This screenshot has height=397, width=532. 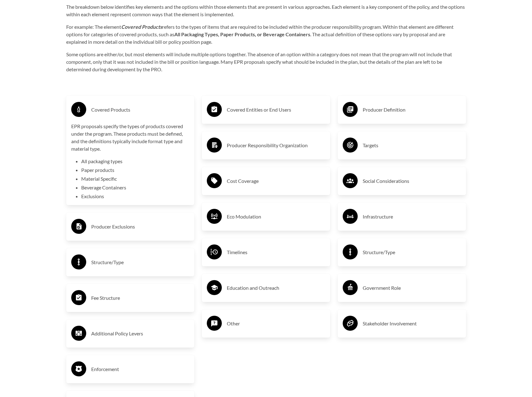 What do you see at coordinates (276, 324) in the screenshot?
I see `h3: Other` at bounding box center [276, 324].